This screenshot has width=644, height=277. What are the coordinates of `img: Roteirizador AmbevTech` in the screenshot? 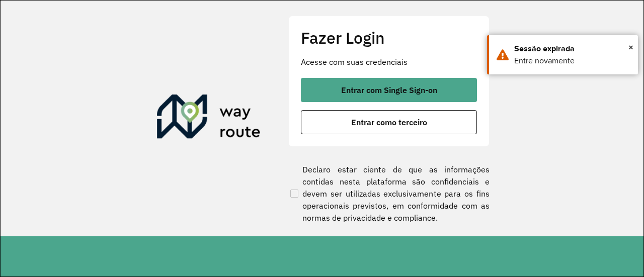 It's located at (209, 118).